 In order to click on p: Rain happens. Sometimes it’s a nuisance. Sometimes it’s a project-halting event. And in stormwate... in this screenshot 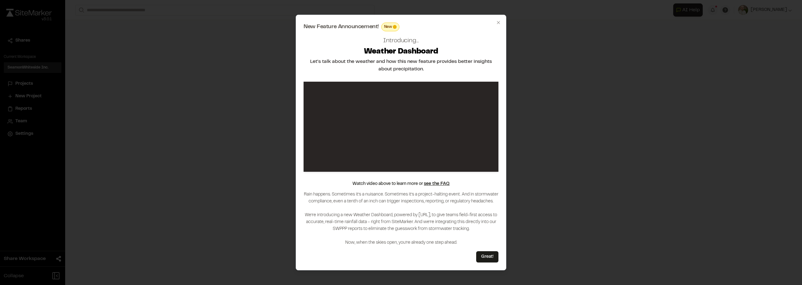, I will do `click(401, 219)`.